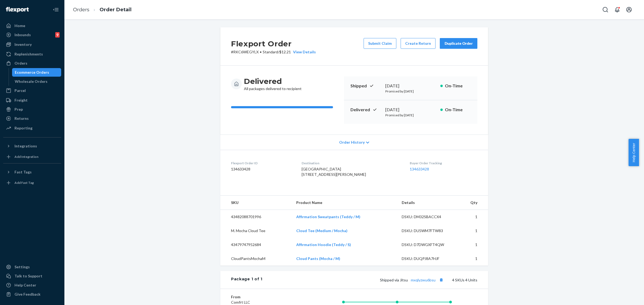 This screenshot has width=644, height=305. Describe the element at coordinates (459, 43) in the screenshot. I see `button: Duplicate Order` at that location.